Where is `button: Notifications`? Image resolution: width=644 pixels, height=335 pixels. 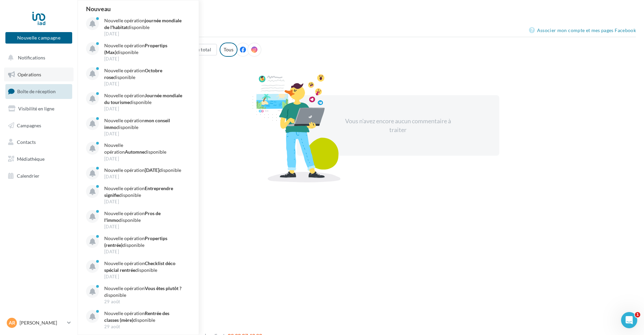
button: Notifications is located at coordinates (38, 58).